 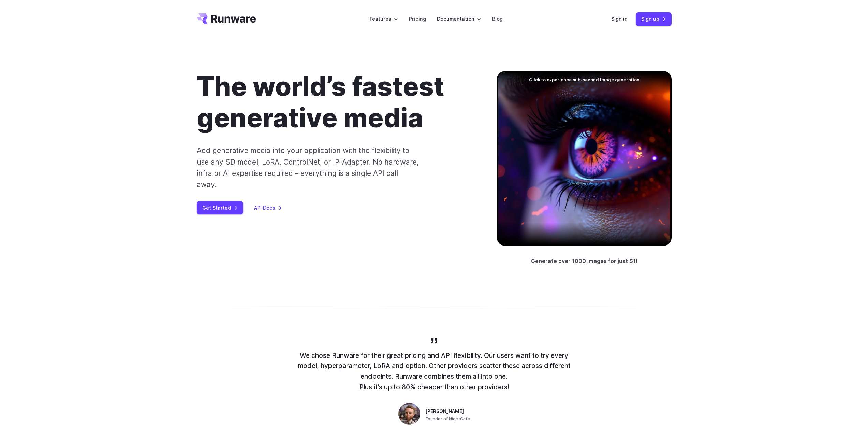 What do you see at coordinates (653, 19) in the screenshot?
I see `a: Sign up` at bounding box center [653, 19].